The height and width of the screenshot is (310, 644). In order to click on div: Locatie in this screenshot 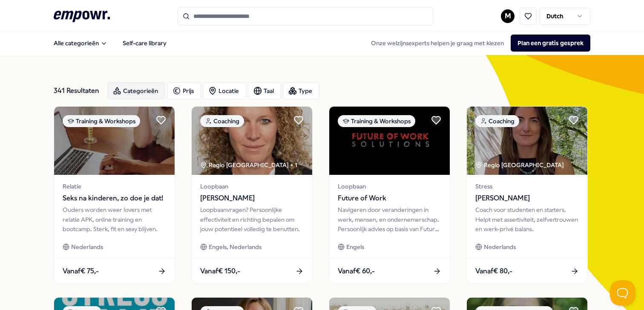, I will do `click(225, 91)`.